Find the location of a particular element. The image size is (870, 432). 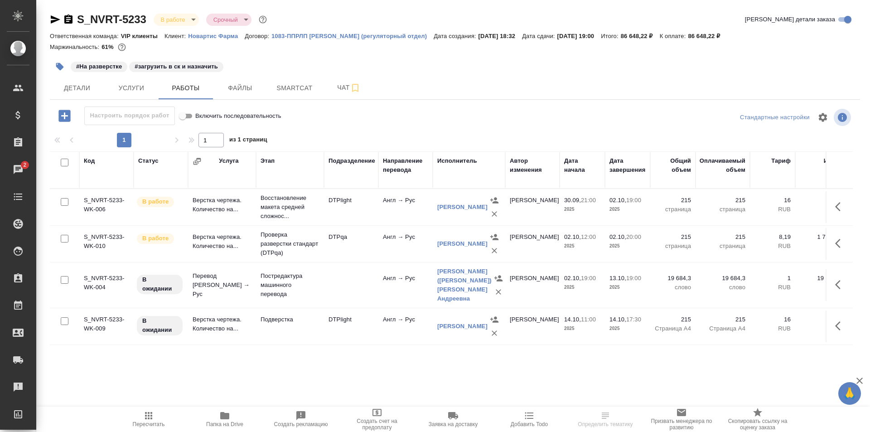

span: Чат is located at coordinates (349, 87).